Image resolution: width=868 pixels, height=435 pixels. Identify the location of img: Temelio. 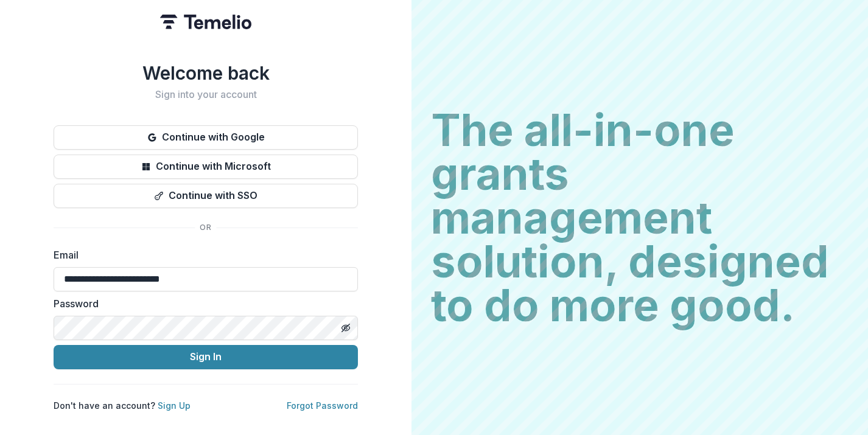
(205, 22).